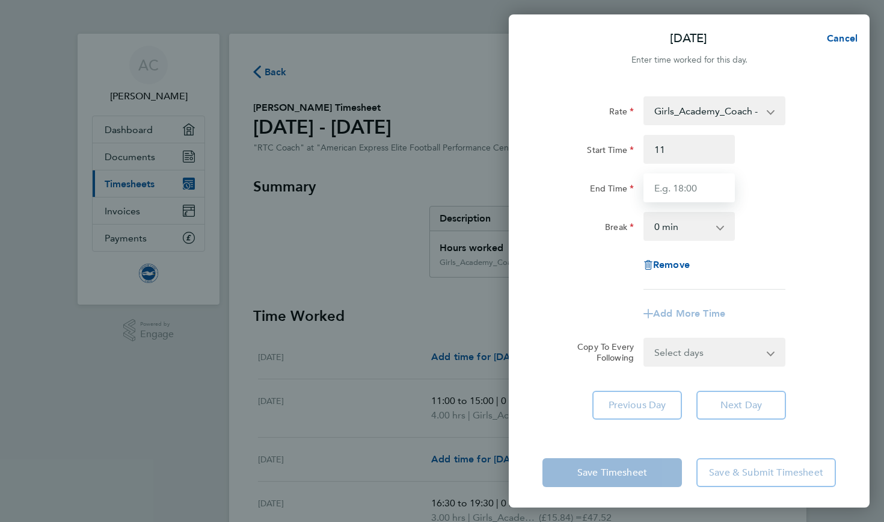  Describe the element at coordinates (667, 265) in the screenshot. I see `button: Remove` at that location.